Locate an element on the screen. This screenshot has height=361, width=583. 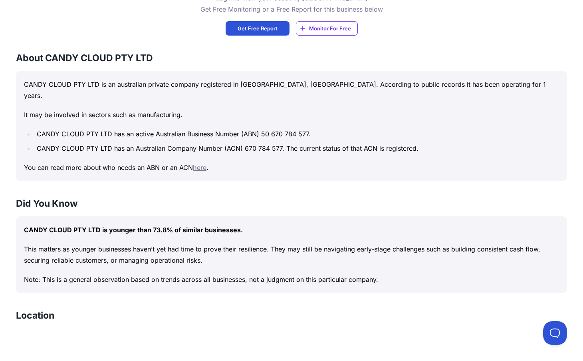
a: here is located at coordinates (200, 167).